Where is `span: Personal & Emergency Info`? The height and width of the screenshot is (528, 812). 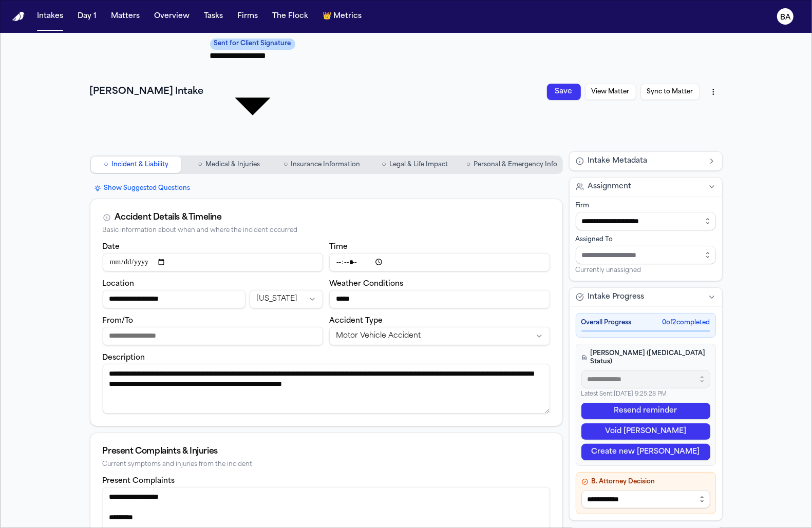
span: Personal & Emergency Info is located at coordinates (515, 165).